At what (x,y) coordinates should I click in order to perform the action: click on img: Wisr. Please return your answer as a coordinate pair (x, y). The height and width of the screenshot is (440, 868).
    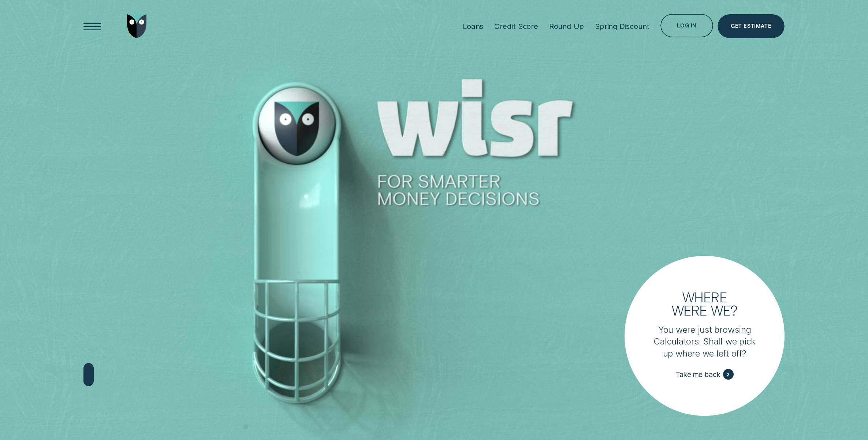
    Looking at the image, I should click on (137, 26).